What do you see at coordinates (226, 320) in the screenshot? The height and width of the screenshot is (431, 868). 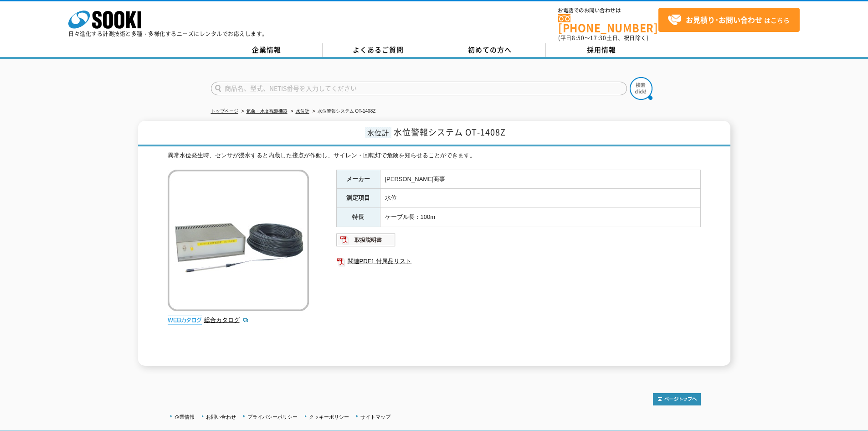 I see `a: 総合カタログ` at bounding box center [226, 320].